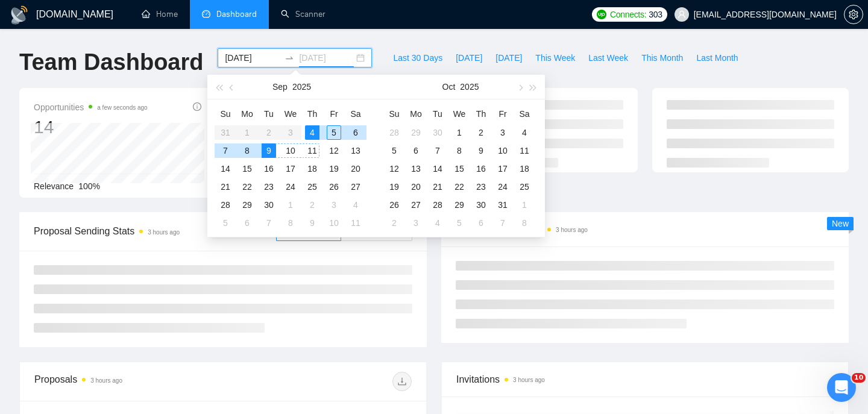 This screenshot has height=414, width=868. I want to click on div: 11, so click(525, 151).